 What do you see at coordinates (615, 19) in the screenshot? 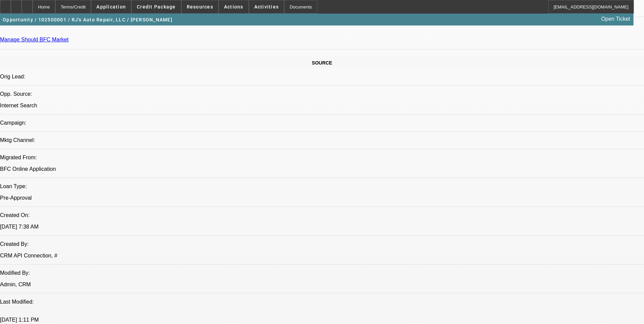
I see `a: Open Ticket` at bounding box center [615, 19].